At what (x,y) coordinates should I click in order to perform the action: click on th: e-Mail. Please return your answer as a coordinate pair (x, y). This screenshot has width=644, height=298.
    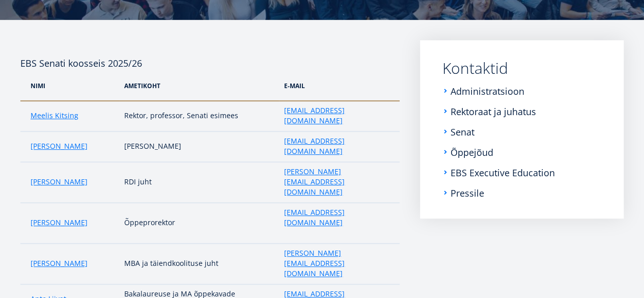
    Looking at the image, I should click on (339, 86).